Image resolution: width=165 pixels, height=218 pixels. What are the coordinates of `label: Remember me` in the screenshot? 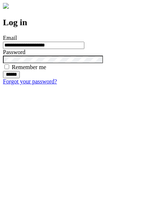 It's located at (29, 67).